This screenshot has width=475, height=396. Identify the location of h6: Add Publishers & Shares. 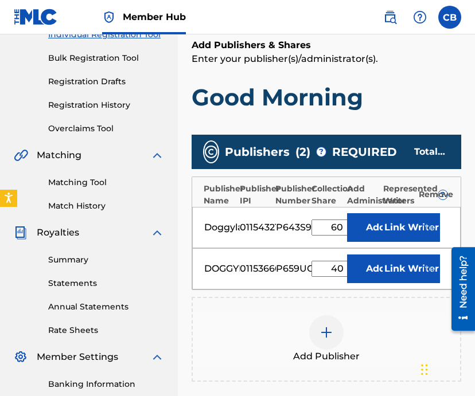
(326, 45).